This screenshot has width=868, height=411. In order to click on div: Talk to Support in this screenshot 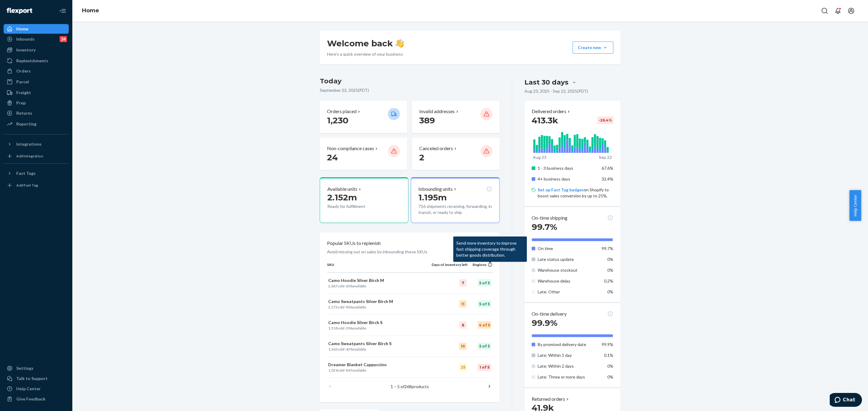, I will do `click(32, 379)`.